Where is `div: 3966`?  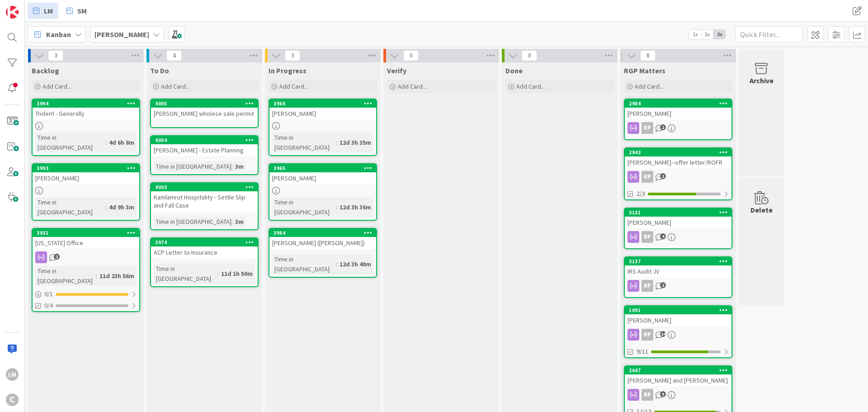
div: 3966 is located at coordinates (325, 104).